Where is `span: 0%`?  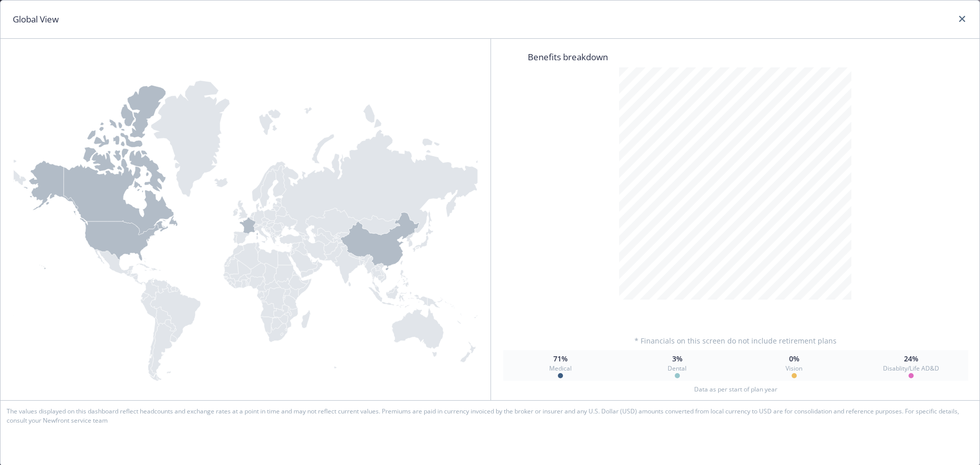 span: 0% is located at coordinates (794, 358).